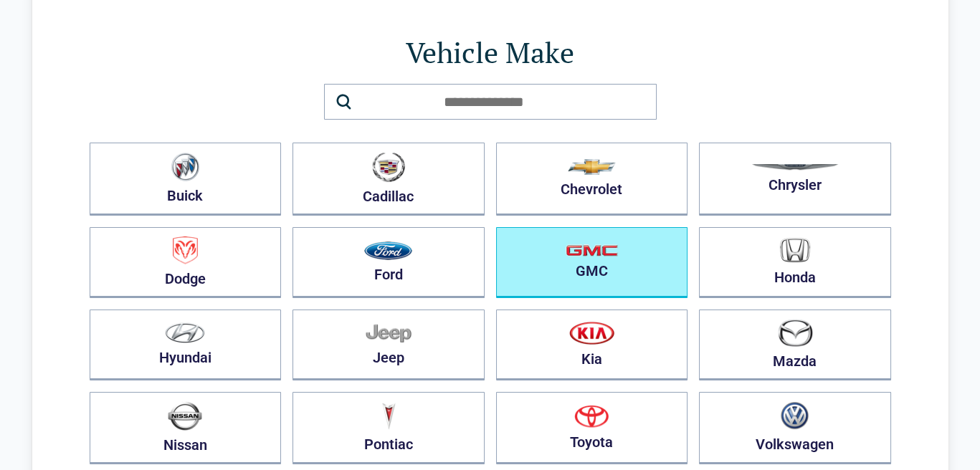 The width and height of the screenshot is (980, 470). Describe the element at coordinates (490, 52) in the screenshot. I see `h1: Vehicle Make` at that location.